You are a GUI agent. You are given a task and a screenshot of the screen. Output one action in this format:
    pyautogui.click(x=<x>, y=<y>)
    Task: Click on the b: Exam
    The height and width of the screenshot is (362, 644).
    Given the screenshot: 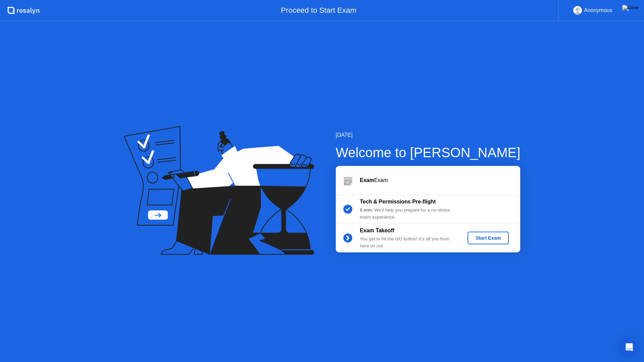 What is the action you would take?
    pyautogui.click(x=367, y=180)
    